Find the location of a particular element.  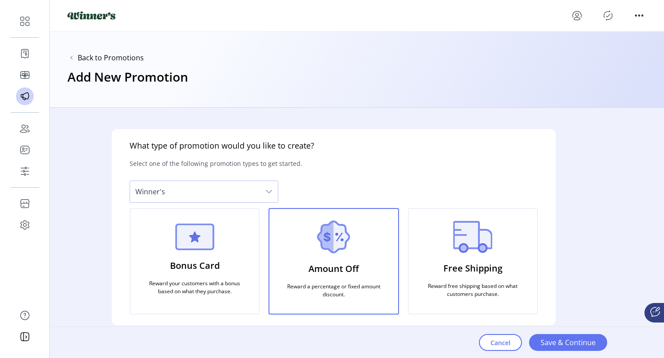

button: Back to Promotions is located at coordinates (111, 58).